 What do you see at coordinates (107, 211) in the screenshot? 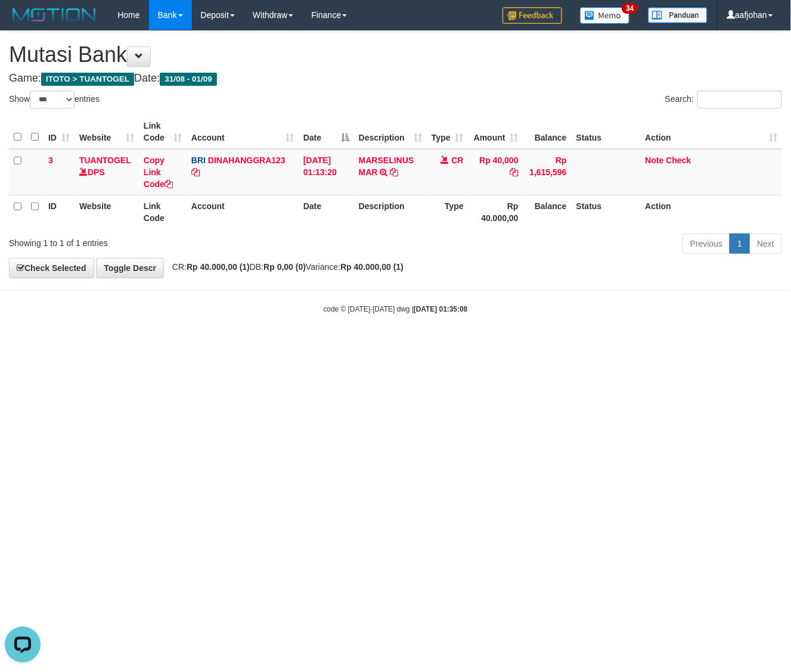
I see `th: Website` at bounding box center [107, 211].